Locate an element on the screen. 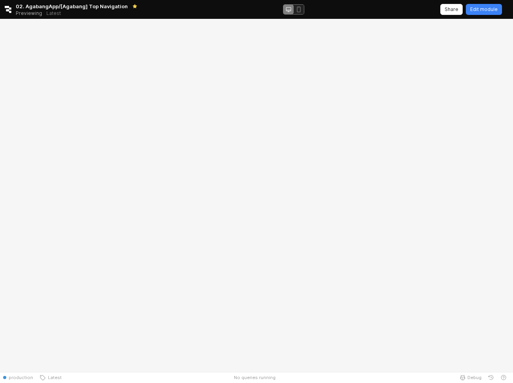 The height and width of the screenshot is (383, 513). button: History is located at coordinates (491, 378).